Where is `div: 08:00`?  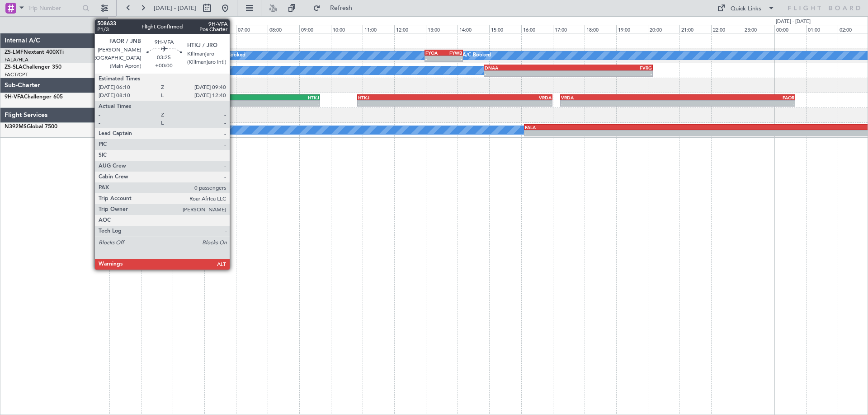
div: 08:00 is located at coordinates (284, 29).